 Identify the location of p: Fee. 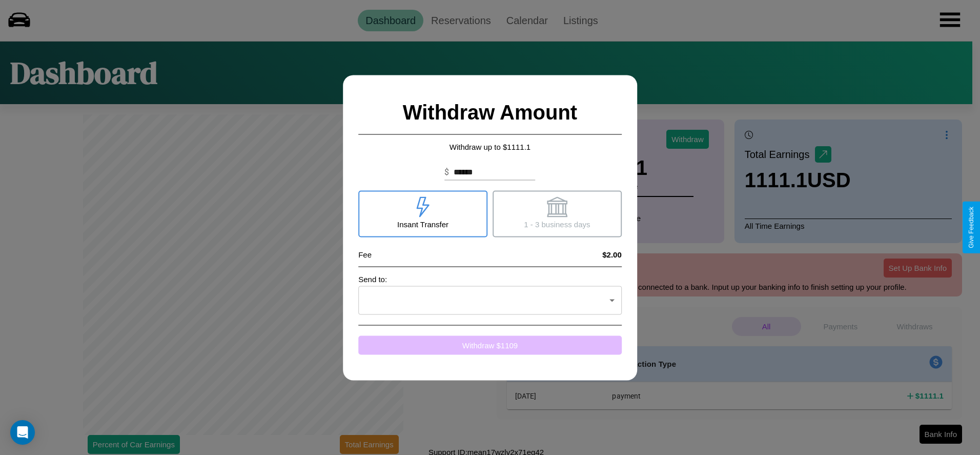
(365, 254).